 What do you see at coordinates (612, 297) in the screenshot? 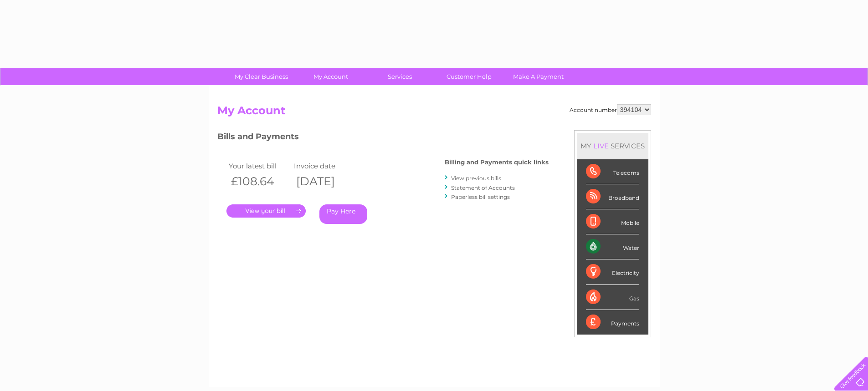
I see `div: Gas` at bounding box center [612, 297].